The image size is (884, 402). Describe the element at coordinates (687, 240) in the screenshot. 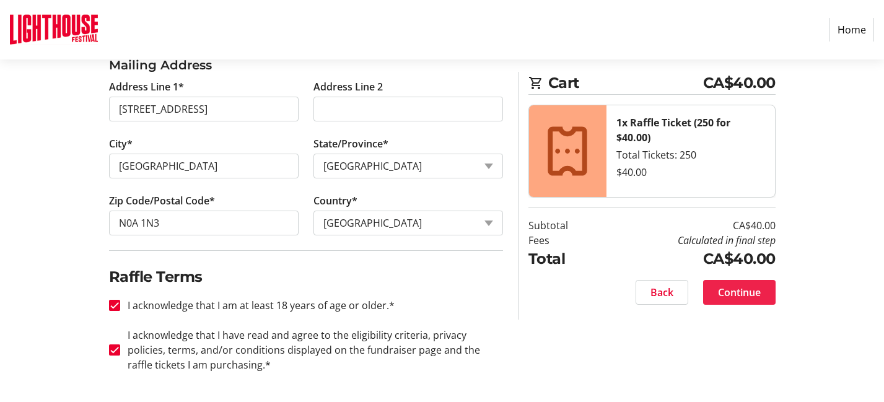

I see `td: Calculated in final step` at that location.